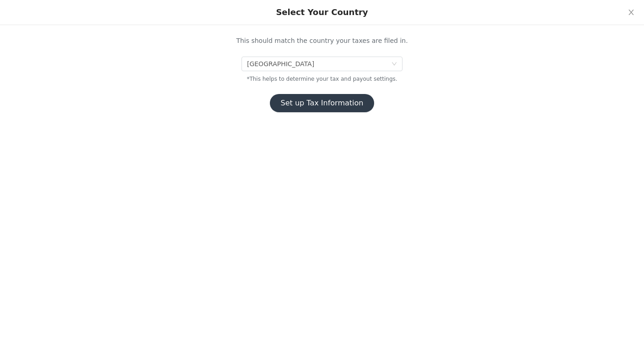 This screenshot has width=644, height=360. What do you see at coordinates (631, 13) in the screenshot?
I see `i: icon: close` at bounding box center [631, 13].